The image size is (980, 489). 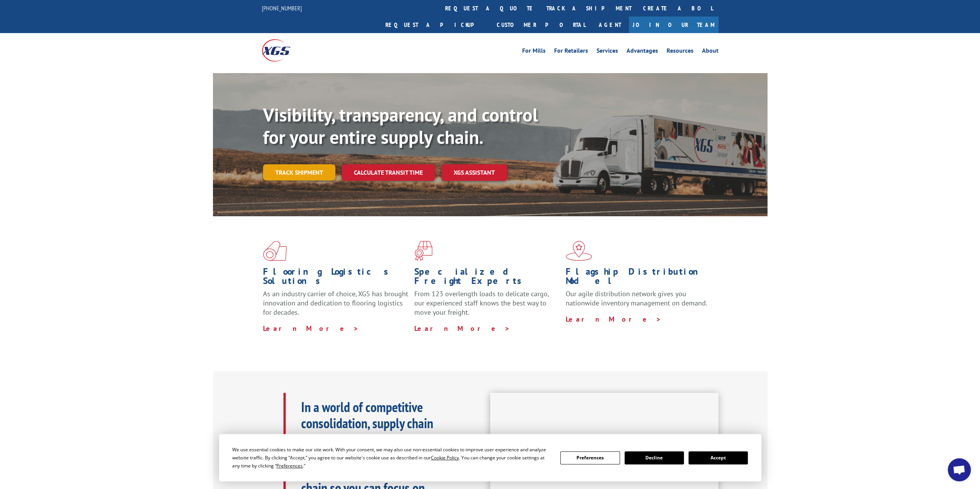 What do you see at coordinates (654, 459) in the screenshot?
I see `button: Decline` at bounding box center [654, 459].